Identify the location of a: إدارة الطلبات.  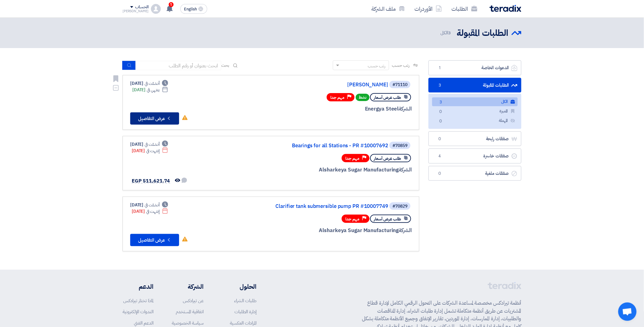
(246, 312).